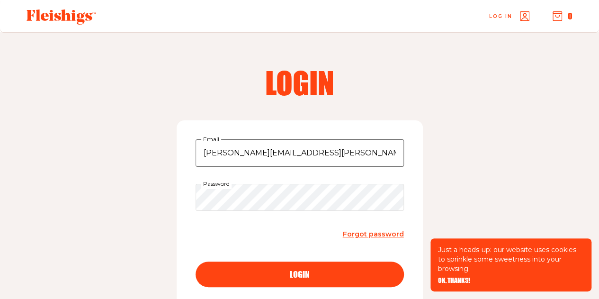 The height and width of the screenshot is (299, 599). What do you see at coordinates (454, 280) in the screenshot?
I see `button: OK, THANKS!` at bounding box center [454, 280].